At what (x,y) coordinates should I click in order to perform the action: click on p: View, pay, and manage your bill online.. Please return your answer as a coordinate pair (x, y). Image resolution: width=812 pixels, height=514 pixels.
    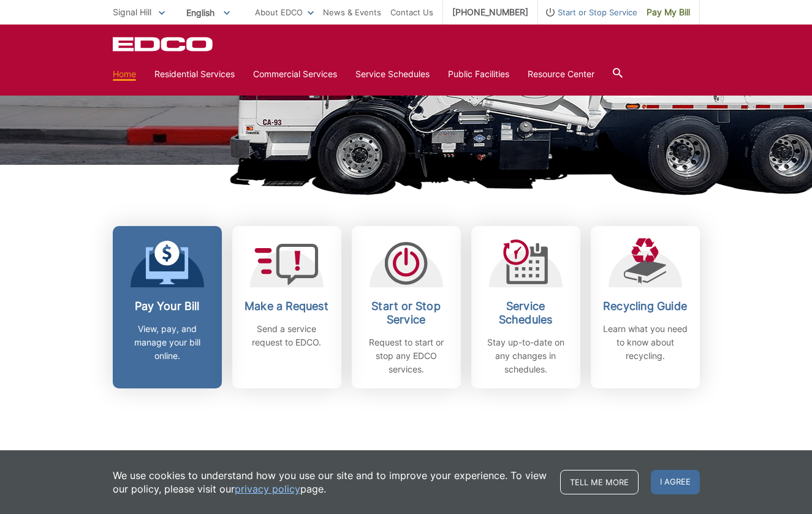
    Looking at the image, I should click on (167, 342).